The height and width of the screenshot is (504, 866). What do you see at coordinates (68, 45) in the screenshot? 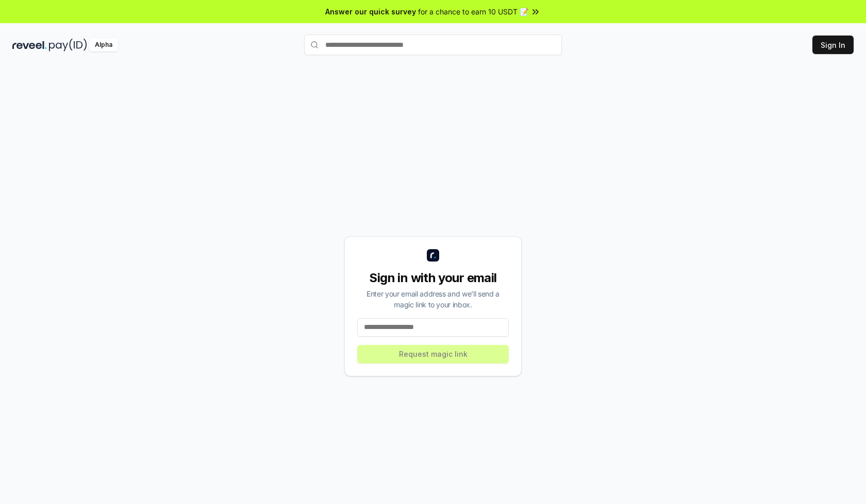
I see `img: pay_id` at bounding box center [68, 45].